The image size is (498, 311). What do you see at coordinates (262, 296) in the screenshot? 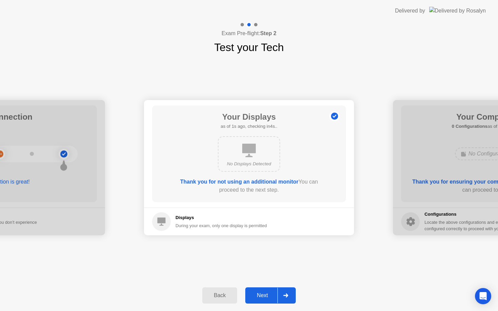
I see `div: Next` at bounding box center [262, 296].